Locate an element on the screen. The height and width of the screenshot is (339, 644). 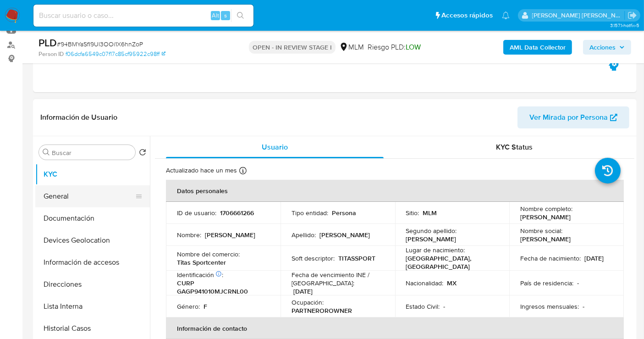
button: Documentación is located at coordinates (92, 218).